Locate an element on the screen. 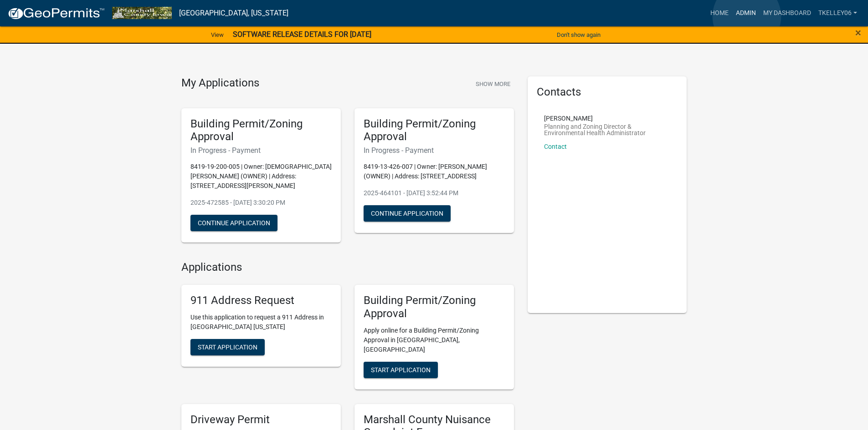 This screenshot has width=868, height=430. a: Contact is located at coordinates (555, 147).